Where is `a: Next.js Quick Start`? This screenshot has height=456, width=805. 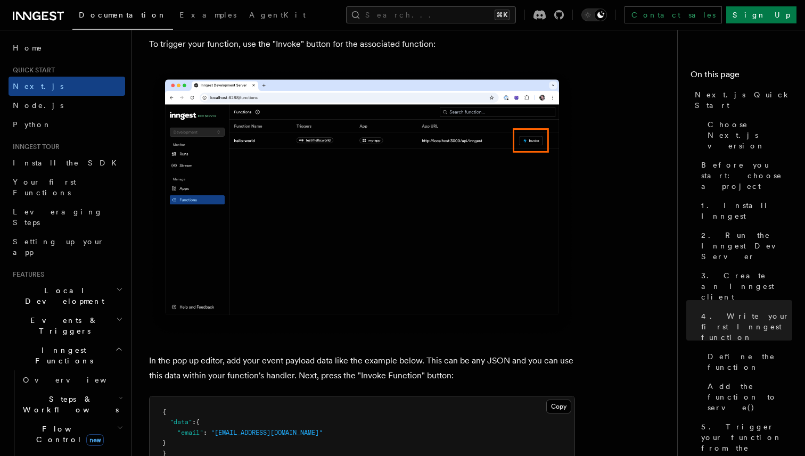 a: Next.js Quick Start is located at coordinates (741, 100).